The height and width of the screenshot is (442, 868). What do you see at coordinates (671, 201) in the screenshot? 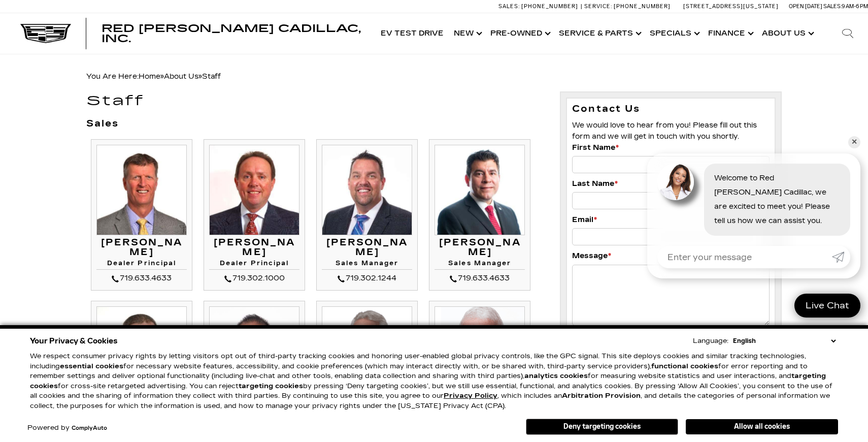
I see `input: Last Name*` at bounding box center [671, 201].